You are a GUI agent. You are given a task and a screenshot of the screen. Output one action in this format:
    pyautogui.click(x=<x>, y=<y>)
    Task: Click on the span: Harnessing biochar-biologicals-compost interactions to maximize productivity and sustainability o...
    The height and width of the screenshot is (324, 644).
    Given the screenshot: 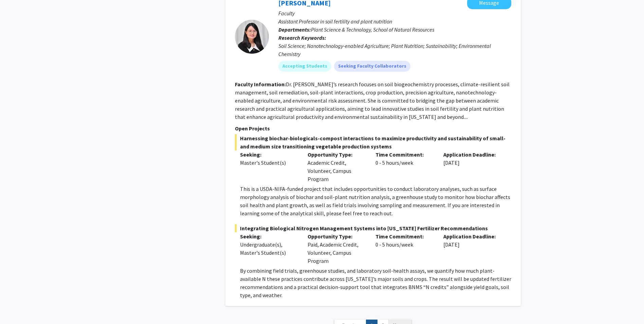 What is the action you would take?
    pyautogui.click(x=373, y=143)
    